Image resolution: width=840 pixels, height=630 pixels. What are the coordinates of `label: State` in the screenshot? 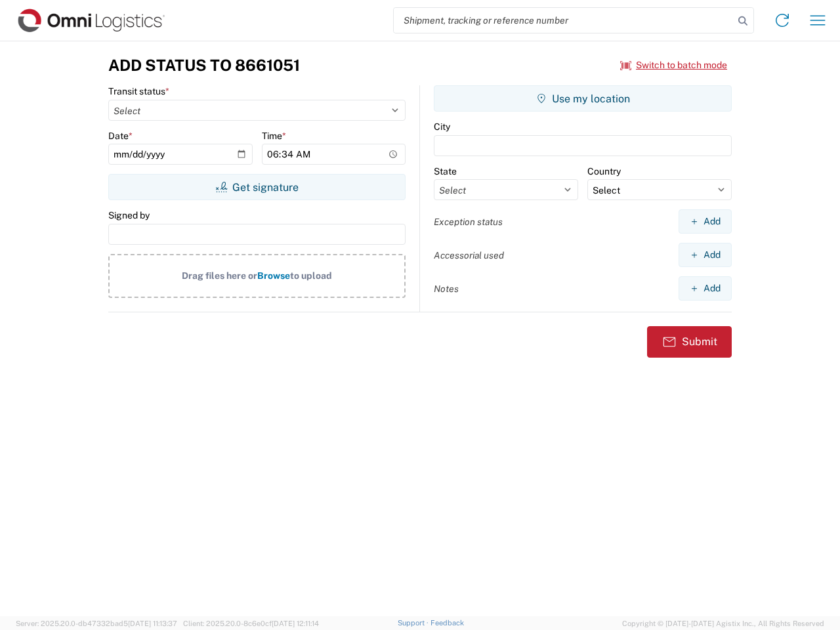 It's located at (445, 171).